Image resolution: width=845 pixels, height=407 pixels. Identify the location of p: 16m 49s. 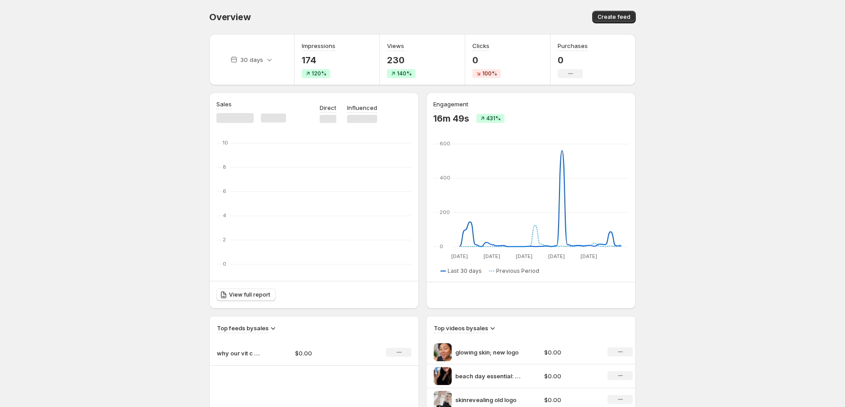
(451, 119).